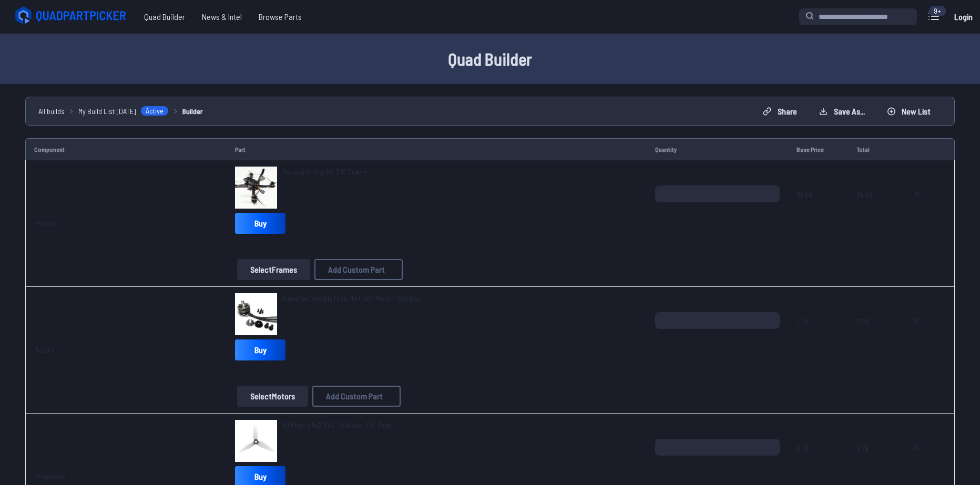 This screenshot has height=485, width=980. What do you see at coordinates (937, 11) in the screenshot?
I see `div: 9+` at bounding box center [937, 11].